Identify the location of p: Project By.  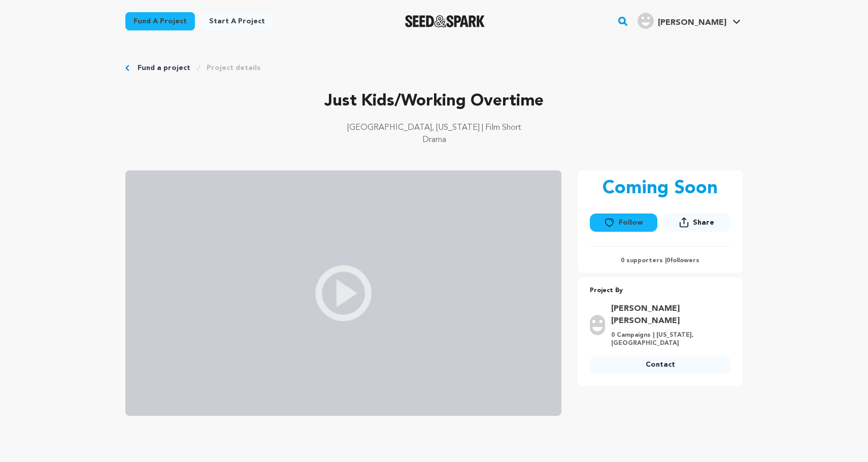
(660, 291).